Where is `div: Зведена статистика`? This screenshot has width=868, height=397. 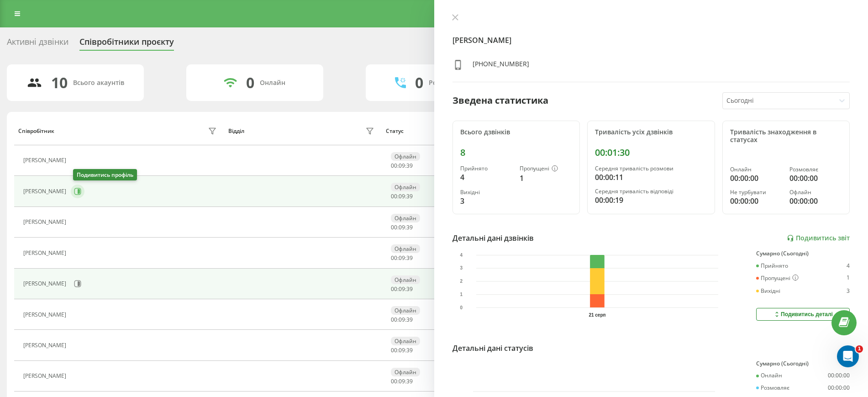 div: Зведена статистика is located at coordinates (501, 100).